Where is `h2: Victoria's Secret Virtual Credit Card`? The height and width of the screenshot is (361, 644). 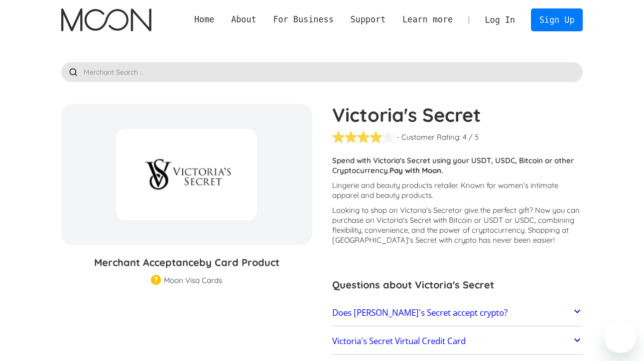
h2: Victoria's Secret Virtual Credit Card is located at coordinates (398, 341).